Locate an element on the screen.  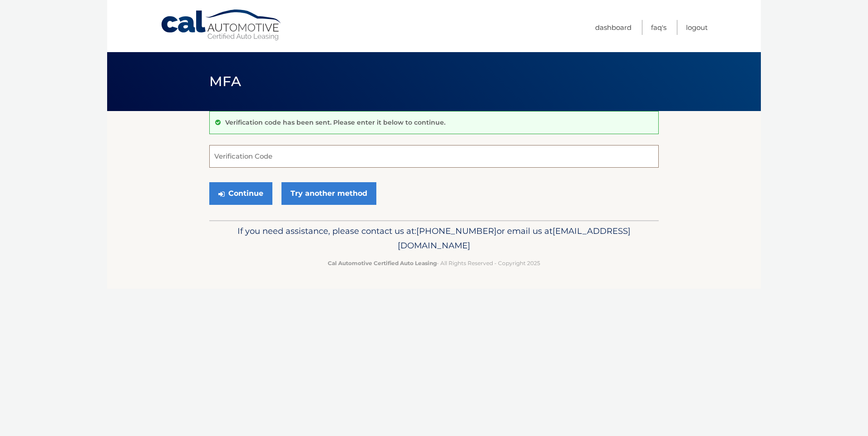
input: Verification Code is located at coordinates (434, 156).